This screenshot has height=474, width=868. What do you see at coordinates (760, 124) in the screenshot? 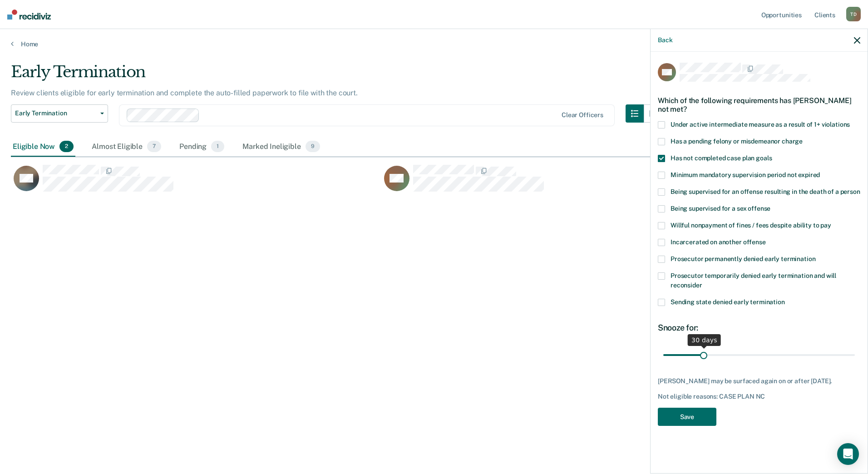
I see `span: Under active intermediate measure as a result of 1+ violations` at bounding box center [760, 124].